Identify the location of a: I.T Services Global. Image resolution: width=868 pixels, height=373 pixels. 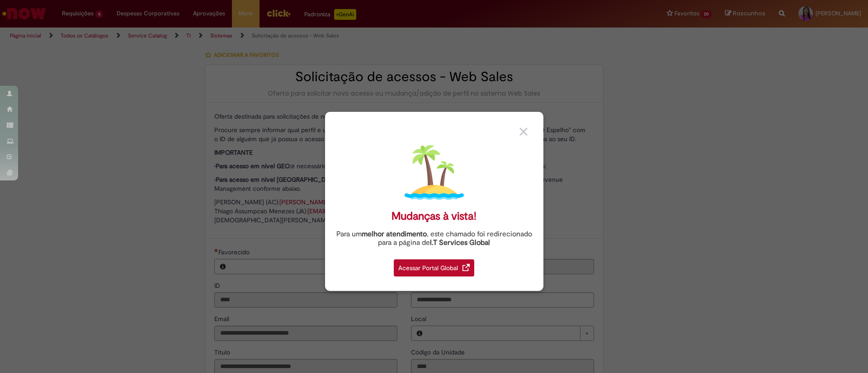
(459, 240).